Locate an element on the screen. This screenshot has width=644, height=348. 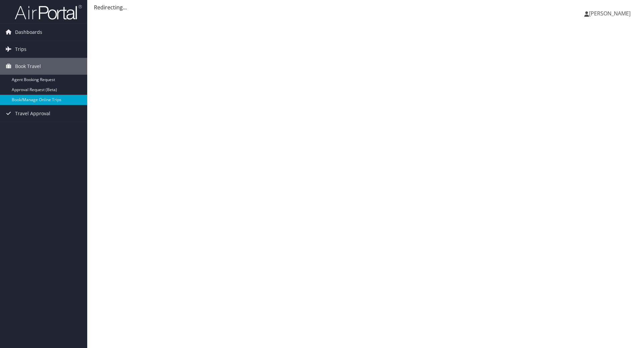
span: Trips is located at coordinates (21, 49).